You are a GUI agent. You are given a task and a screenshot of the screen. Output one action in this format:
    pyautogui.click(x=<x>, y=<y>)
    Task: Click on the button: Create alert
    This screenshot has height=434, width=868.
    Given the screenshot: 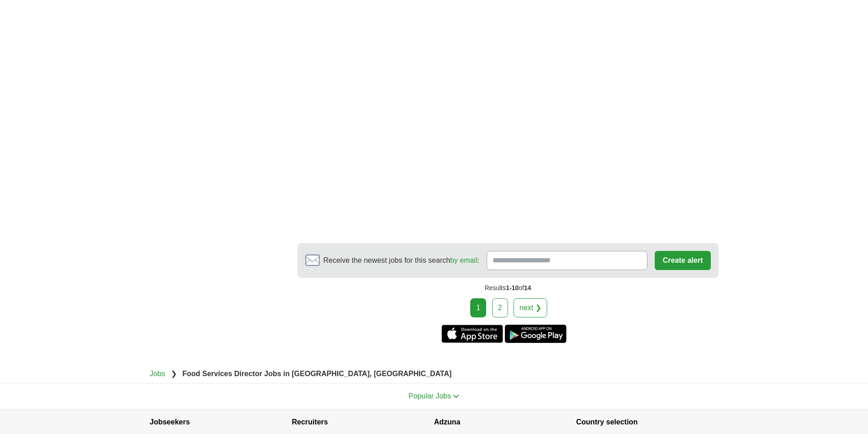 What is the action you would take?
    pyautogui.click(x=682, y=260)
    